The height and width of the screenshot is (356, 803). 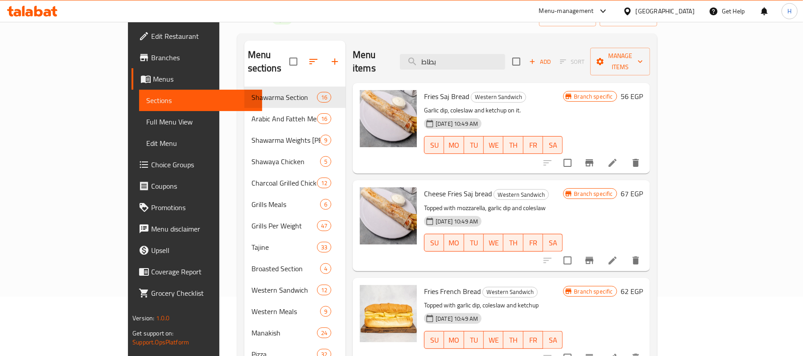 I want to click on p: Garlic dip, coleslaw and ketchup on it., so click(x=493, y=110).